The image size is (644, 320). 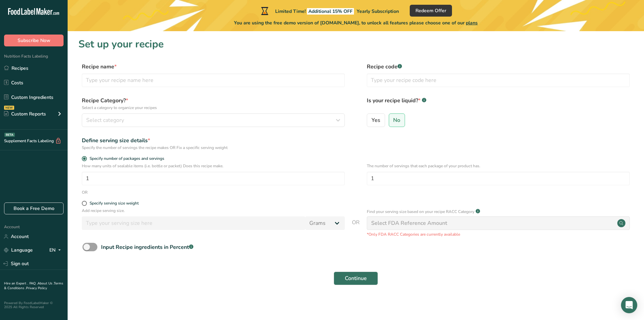 I want to click on input: Type your serving size here, so click(x=193, y=223).